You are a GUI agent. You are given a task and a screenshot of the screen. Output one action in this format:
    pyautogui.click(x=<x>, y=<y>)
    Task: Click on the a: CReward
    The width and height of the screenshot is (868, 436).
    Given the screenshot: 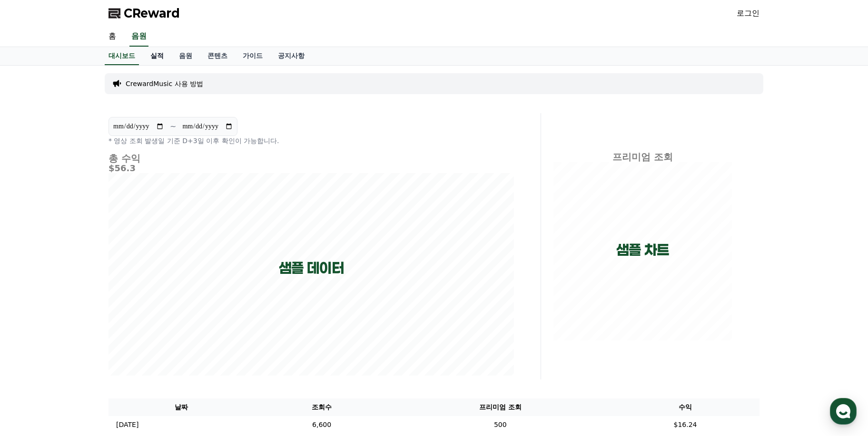 What is the action you would take?
    pyautogui.click(x=145, y=13)
    